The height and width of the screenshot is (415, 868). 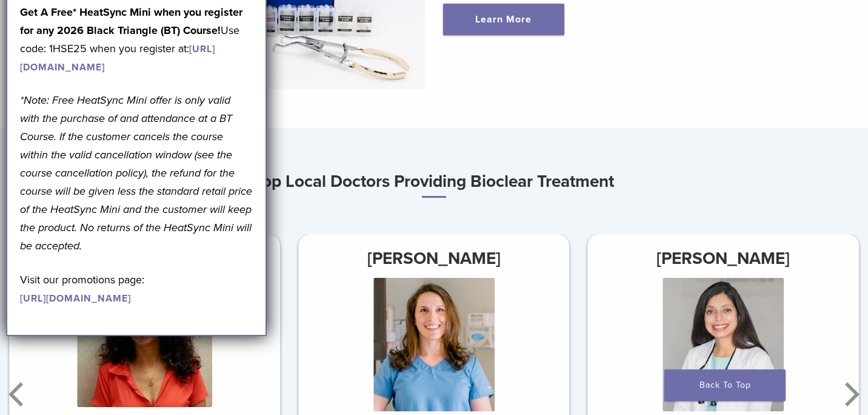 What do you see at coordinates (504, 20) in the screenshot?
I see `a: Learn More` at bounding box center [504, 20].